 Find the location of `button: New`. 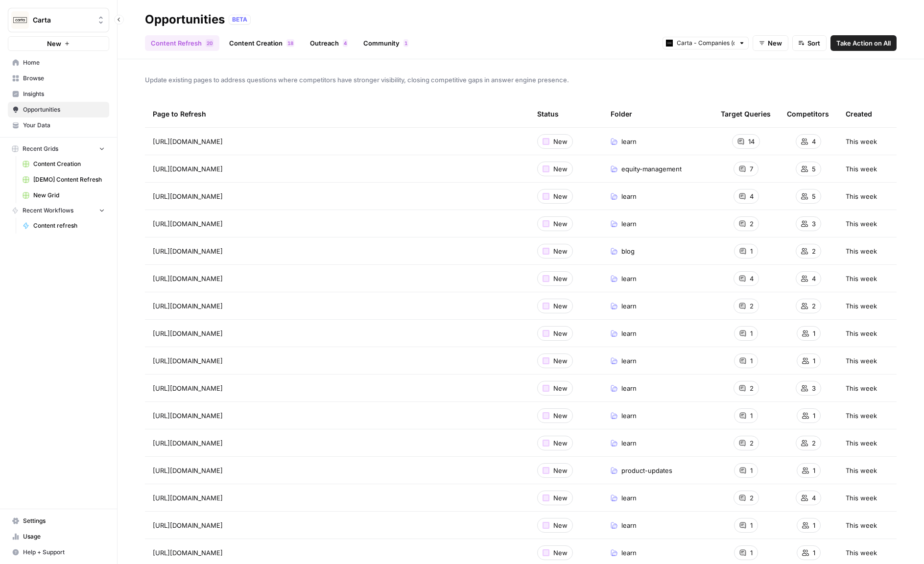

button: New is located at coordinates (770, 43).